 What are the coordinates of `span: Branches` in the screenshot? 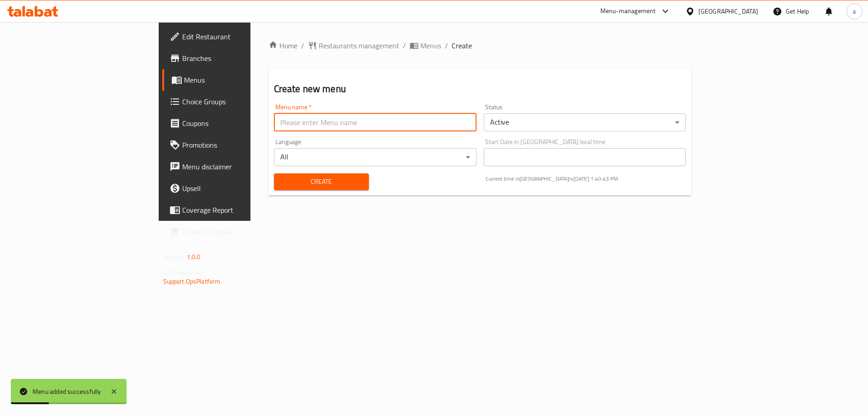 It's located at (239, 58).